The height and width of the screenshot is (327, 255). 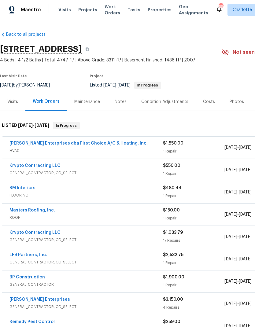 What do you see at coordinates (46, 102) in the screenshot?
I see `div: Work Orders` at bounding box center [46, 102].